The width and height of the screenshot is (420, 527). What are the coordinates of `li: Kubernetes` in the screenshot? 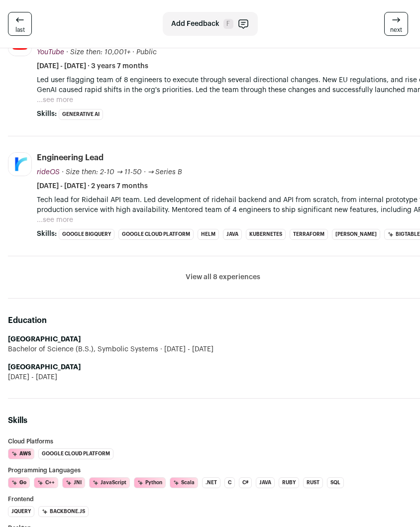 It's located at (266, 234).